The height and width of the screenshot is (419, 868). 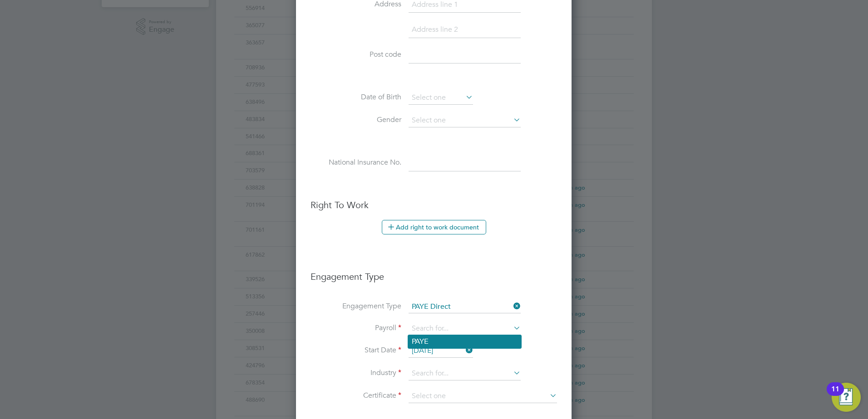 What do you see at coordinates (356, 373) in the screenshot?
I see `label: Industry` at bounding box center [356, 373].